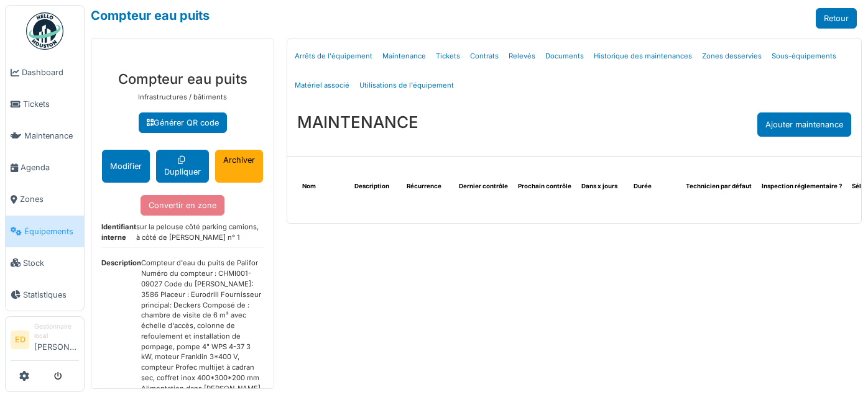  Describe the element at coordinates (45, 167) in the screenshot. I see `a: Agenda` at that location.